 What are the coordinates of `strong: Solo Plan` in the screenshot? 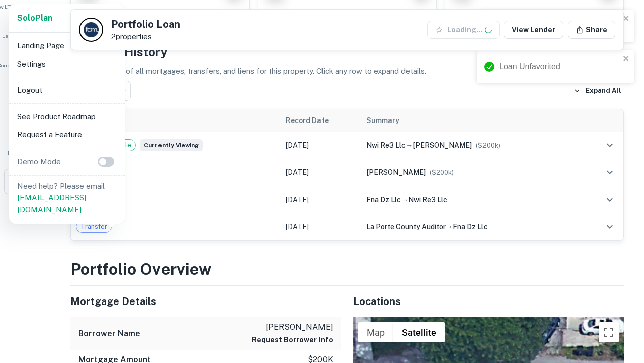 It's located at (35, 18).